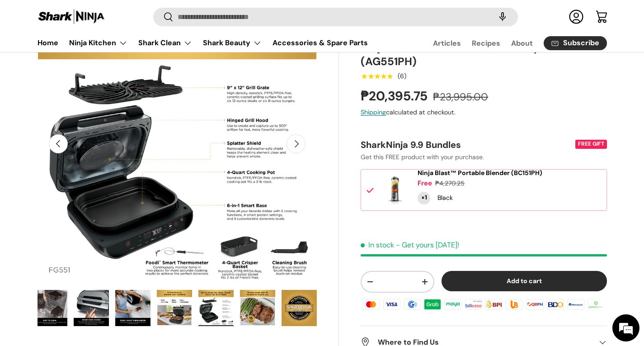  Describe the element at coordinates (177, 166) in the screenshot. I see `media-gallery: Gallery Viewer` at that location.